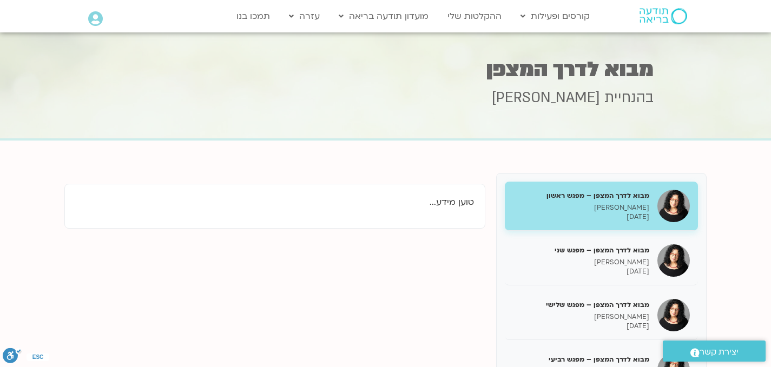  What do you see at coordinates (663, 16) in the screenshot?
I see `img: תודעה בריאה` at bounding box center [663, 16].